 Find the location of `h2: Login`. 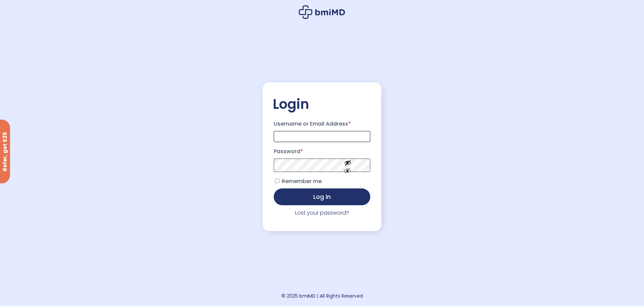

h2: Login is located at coordinates (322, 104).